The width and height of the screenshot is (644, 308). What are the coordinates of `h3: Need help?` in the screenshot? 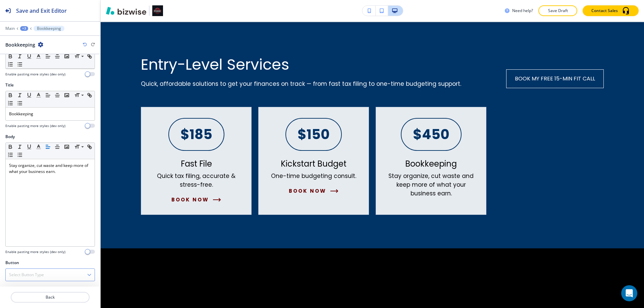 It's located at (522, 11).